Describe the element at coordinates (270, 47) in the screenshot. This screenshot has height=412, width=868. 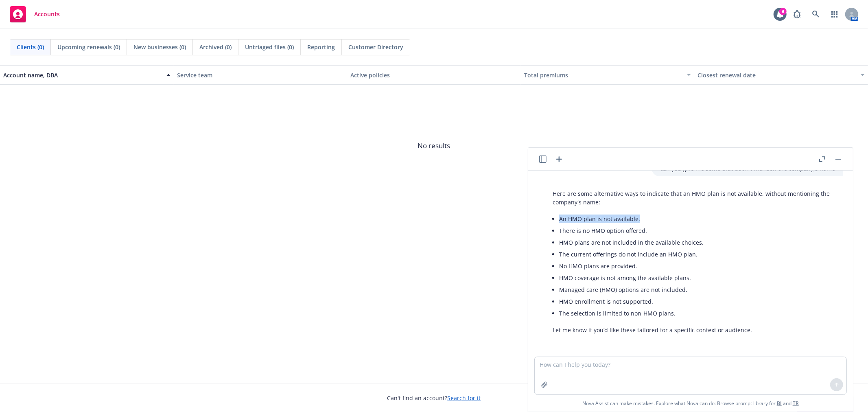
I see `span: Untriaged files (0)` at that location.